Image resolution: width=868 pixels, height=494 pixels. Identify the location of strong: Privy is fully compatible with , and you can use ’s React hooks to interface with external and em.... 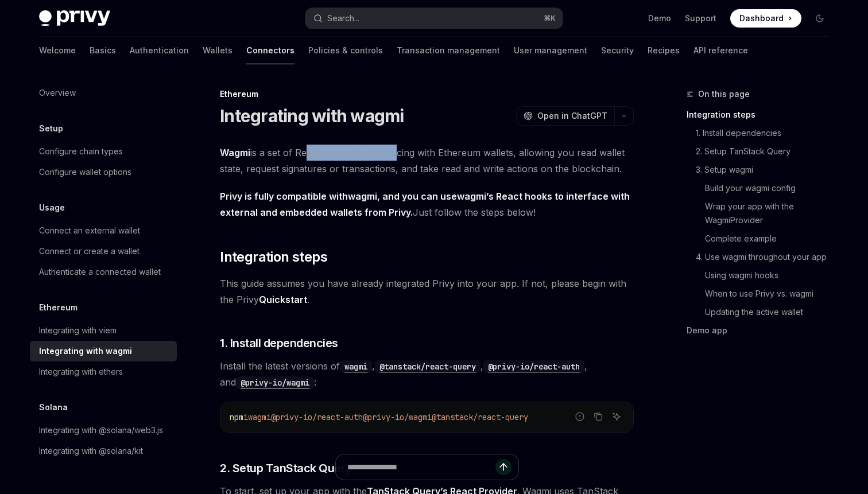
(425, 204).